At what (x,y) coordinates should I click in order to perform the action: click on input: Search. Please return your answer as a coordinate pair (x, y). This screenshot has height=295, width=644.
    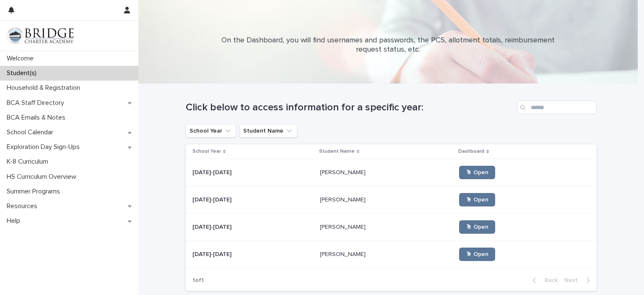
    Looking at the image, I should click on (556, 107).